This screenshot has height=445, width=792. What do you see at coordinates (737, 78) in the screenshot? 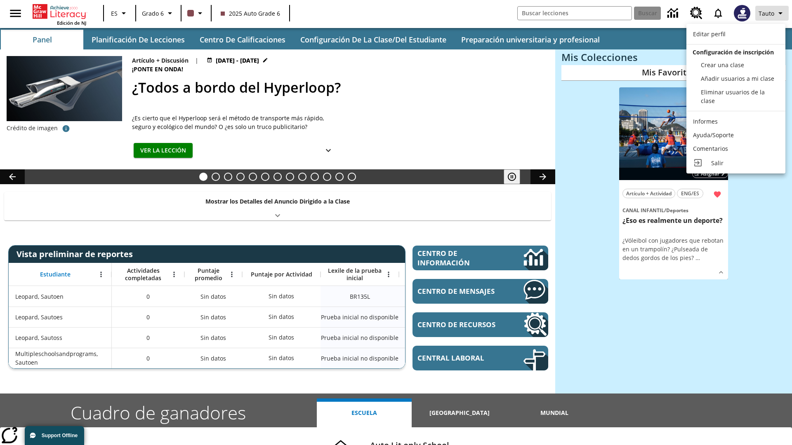
I see `span: Añadir usuarios a mi clase` at bounding box center [737, 78].